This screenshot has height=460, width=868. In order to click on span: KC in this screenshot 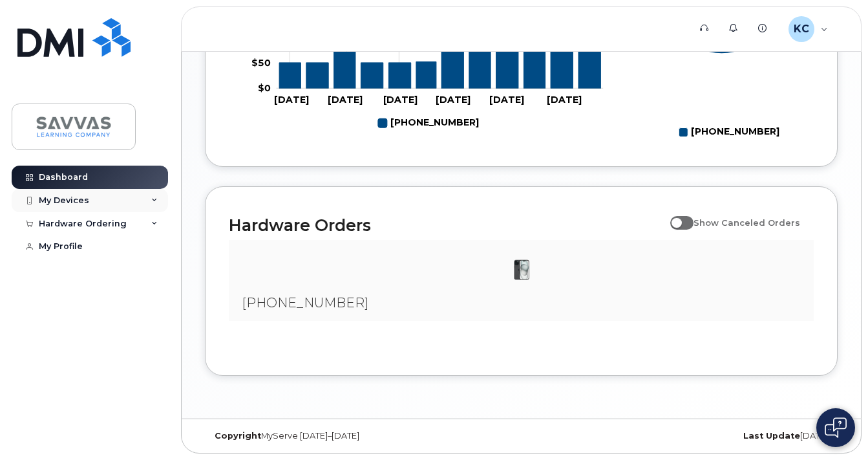, I will do `click(801, 29)`.